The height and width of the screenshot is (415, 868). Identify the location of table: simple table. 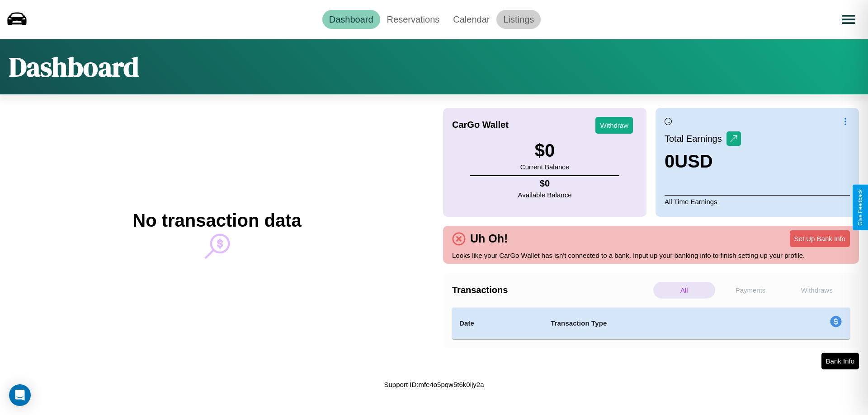
(651, 323).